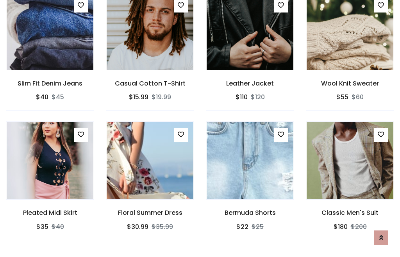 Image resolution: width=400 pixels, height=257 pixels. What do you see at coordinates (42, 97) in the screenshot?
I see `h6: $40` at bounding box center [42, 97].